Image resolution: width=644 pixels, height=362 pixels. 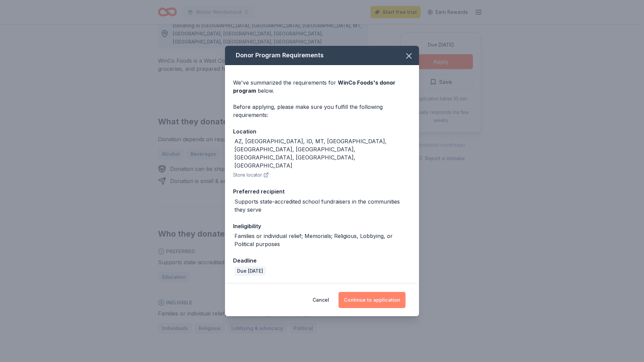 What do you see at coordinates (251, 175) in the screenshot?
I see `button: Store locator` at bounding box center [251, 175].